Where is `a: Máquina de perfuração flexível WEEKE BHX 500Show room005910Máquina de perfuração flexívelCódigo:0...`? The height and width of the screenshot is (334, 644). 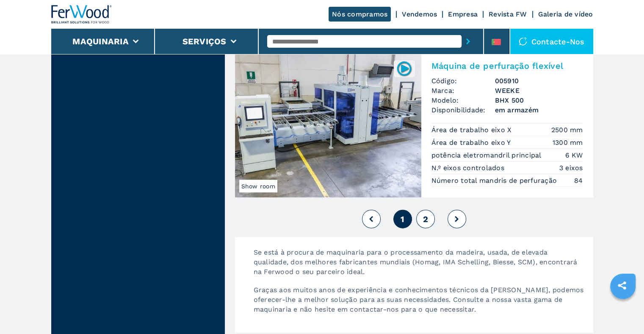
a: Máquina de perfuração flexível WEEKE BHX 500Show room005910Máquina de perfuração flexívelCódigo:0... is located at coordinates (414, 126).